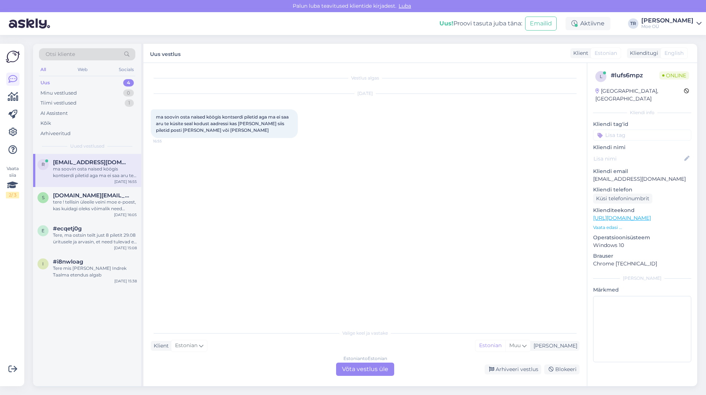 The image size is (706, 395). Describe the element at coordinates (43, 164) in the screenshot. I see `span: r` at that location.